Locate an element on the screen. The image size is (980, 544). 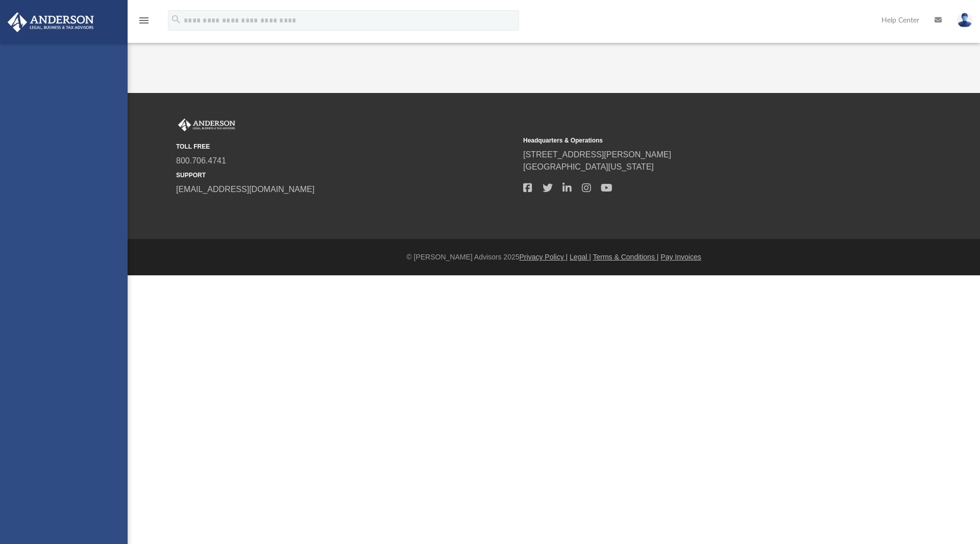
a: Legal | is located at coordinates (581, 257).